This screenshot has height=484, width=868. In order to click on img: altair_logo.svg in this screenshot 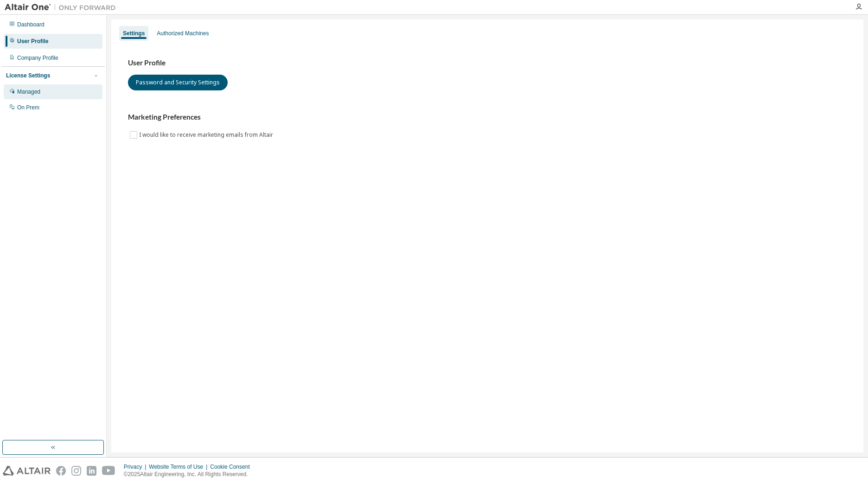, I will do `click(26, 471)`.